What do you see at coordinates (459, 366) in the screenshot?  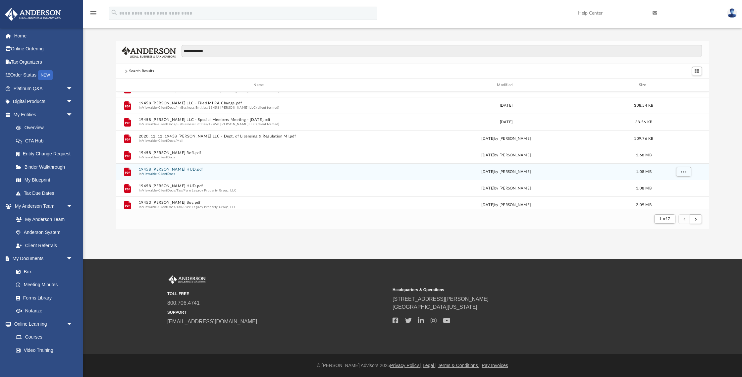 I see `a: Terms & Conditions |` at bounding box center [459, 366].